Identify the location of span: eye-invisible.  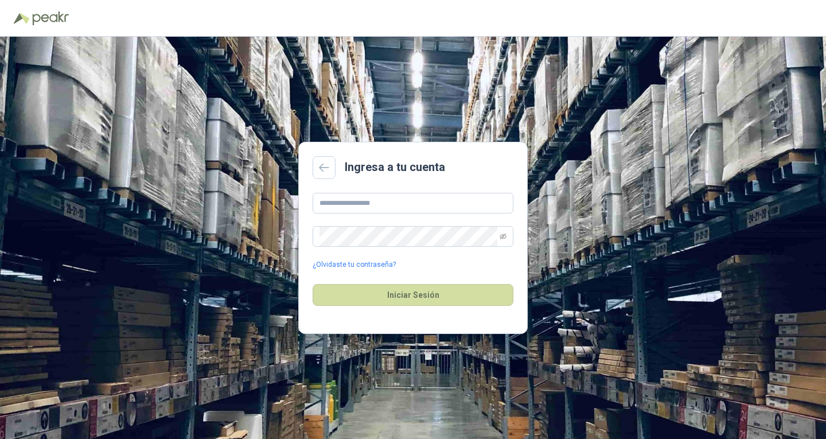
(503, 236).